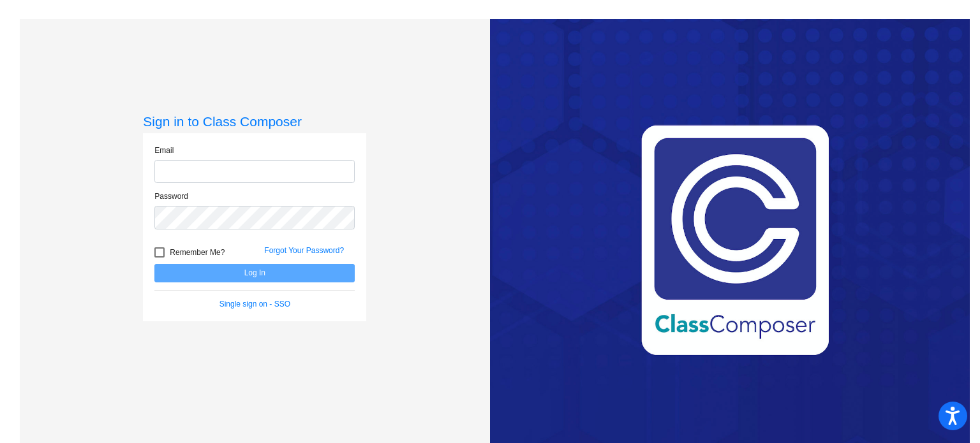  I want to click on button: Log In, so click(255, 273).